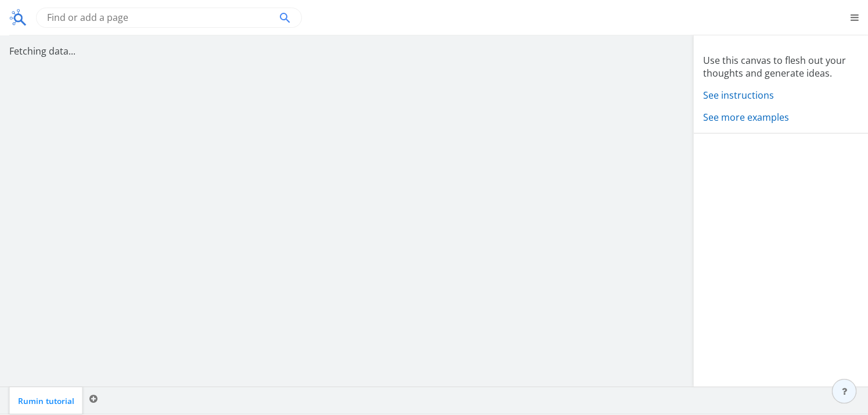 The height and width of the screenshot is (415, 868). Describe the element at coordinates (739, 95) in the screenshot. I see `span: See instructions` at that location.